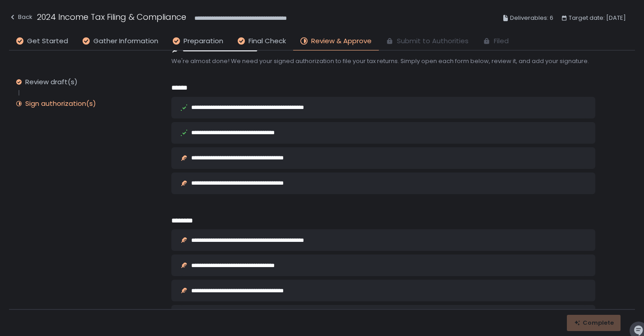  I want to click on button: Back, so click(21, 18).